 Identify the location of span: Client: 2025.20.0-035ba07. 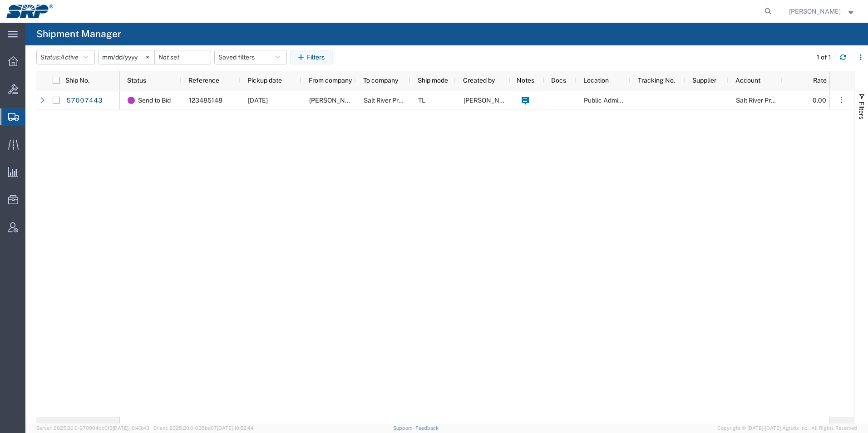
(203, 428).